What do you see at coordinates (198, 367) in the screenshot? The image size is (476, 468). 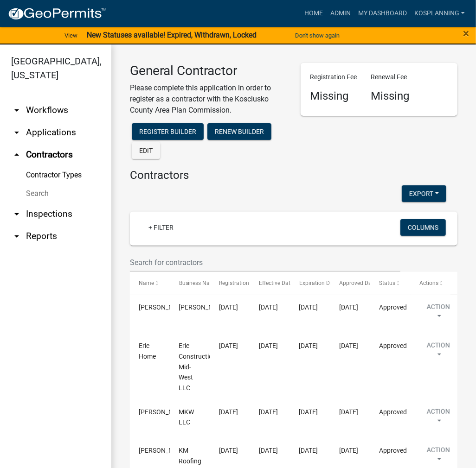 I see `span: Erie Construction Mid-West LLC` at bounding box center [198, 367].